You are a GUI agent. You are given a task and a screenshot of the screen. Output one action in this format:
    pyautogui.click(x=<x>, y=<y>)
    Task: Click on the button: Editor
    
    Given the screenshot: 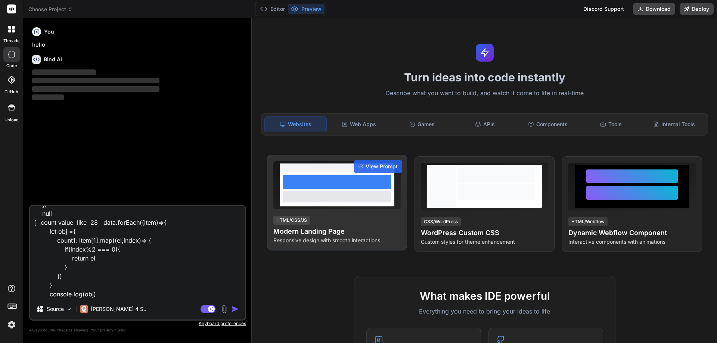 What is the action you would take?
    pyautogui.click(x=272, y=9)
    